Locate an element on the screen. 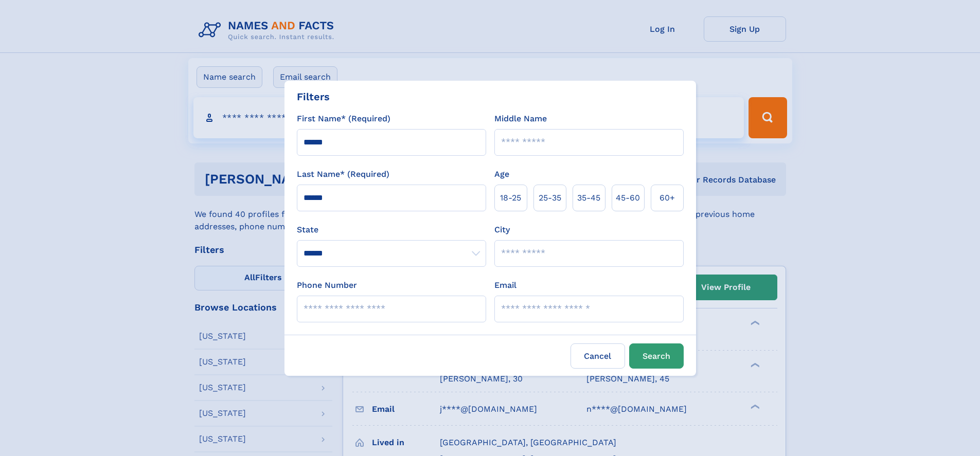 This screenshot has height=456, width=980. button: Search is located at coordinates (656, 356).